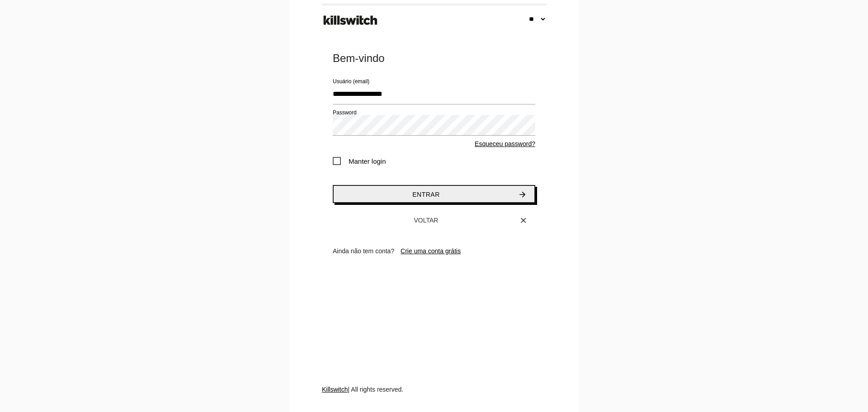  What do you see at coordinates (434, 58) in the screenshot?
I see `div: Bem-vindo` at bounding box center [434, 58].